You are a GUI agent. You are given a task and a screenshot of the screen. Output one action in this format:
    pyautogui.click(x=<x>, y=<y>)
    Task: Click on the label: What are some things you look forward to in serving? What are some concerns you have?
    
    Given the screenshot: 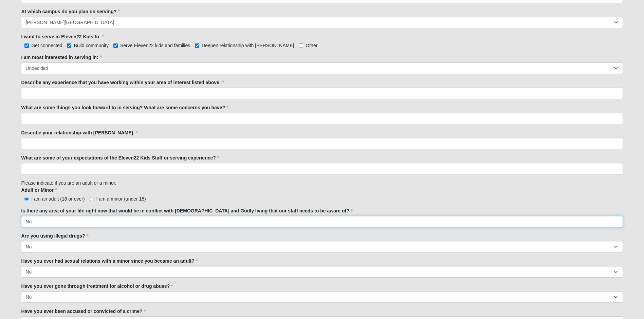 What is the action you would take?
    pyautogui.click(x=124, y=107)
    